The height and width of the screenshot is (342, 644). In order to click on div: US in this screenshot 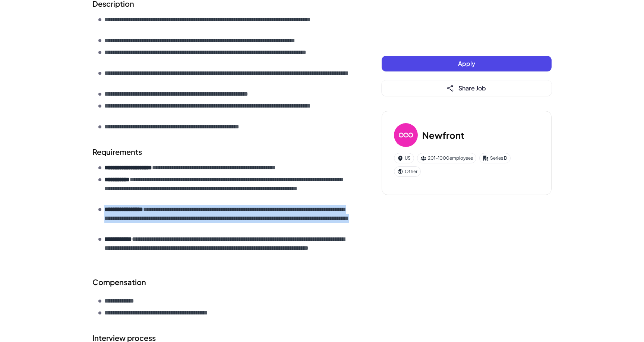, I will do `click(404, 159)`.